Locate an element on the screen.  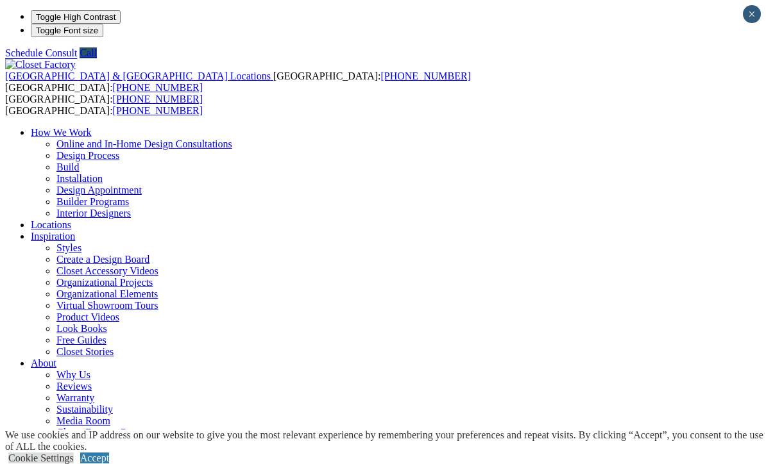
a: Media Room is located at coordinates (83, 421).